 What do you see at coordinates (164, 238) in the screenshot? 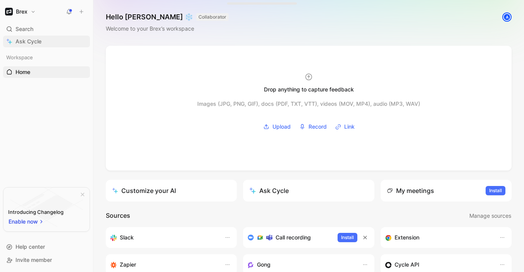
I see `div: Sync your customers, send feedback and get updates in Slack` at bounding box center [164, 238].